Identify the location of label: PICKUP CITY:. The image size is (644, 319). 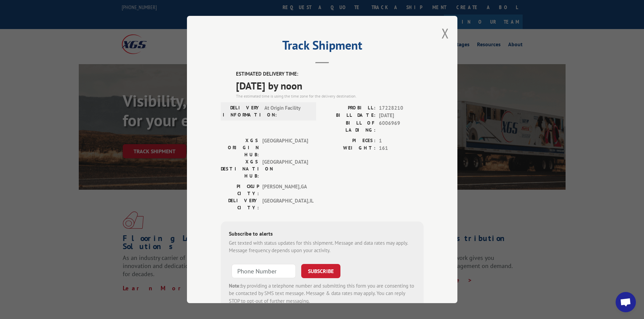
(240, 190).